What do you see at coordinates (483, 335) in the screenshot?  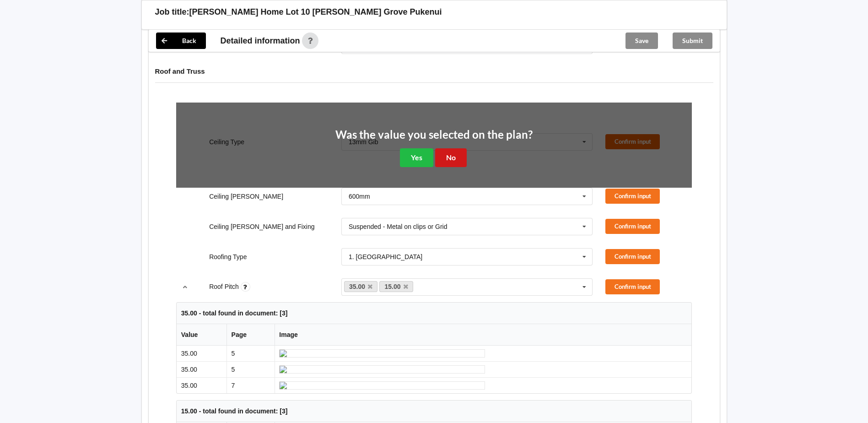 I see `th: Image` at bounding box center [483, 335].